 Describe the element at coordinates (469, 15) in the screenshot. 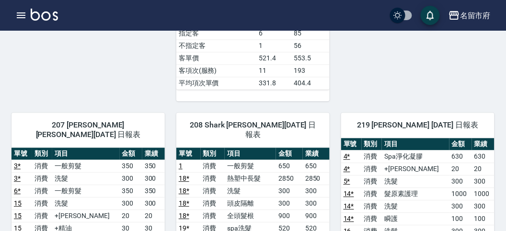

I see `button: 名留市府` at that location.